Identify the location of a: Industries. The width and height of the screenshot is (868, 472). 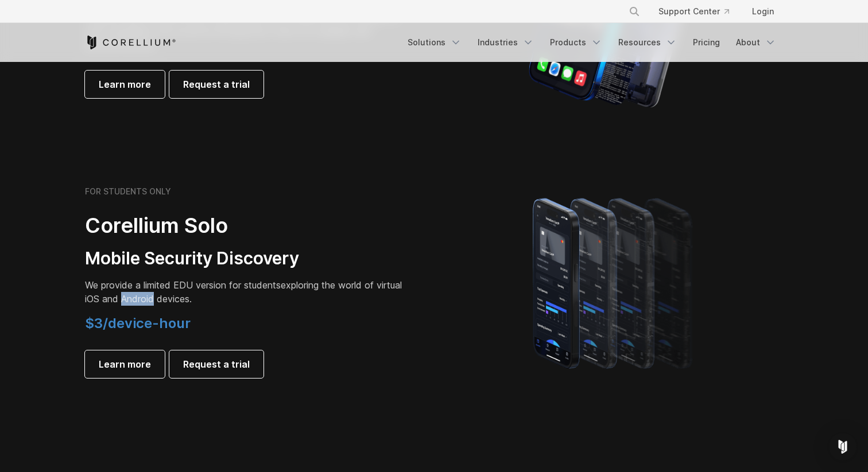
(506, 42).